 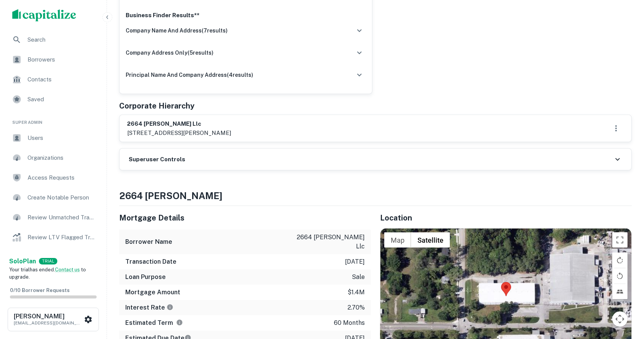 What do you see at coordinates (157, 160) in the screenshot?
I see `h6: Superuser Controls` at bounding box center [157, 160].